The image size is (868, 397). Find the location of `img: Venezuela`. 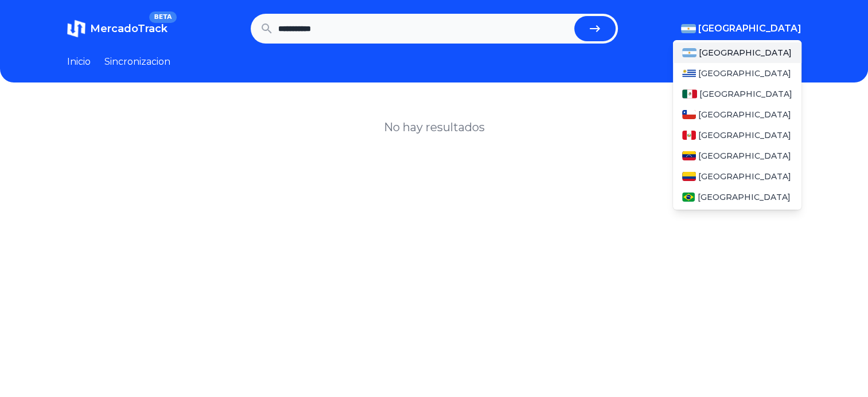

img: Venezuela is located at coordinates (689, 156).